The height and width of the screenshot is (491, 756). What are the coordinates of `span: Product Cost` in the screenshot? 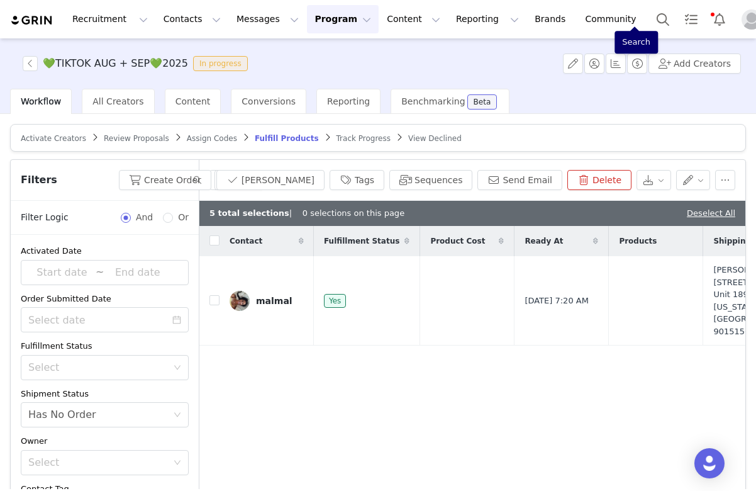 It's located at (457, 241).